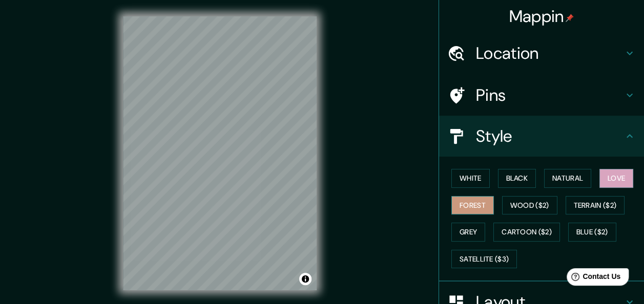 This screenshot has width=644, height=304. I want to click on button: Blue ($2), so click(592, 232).